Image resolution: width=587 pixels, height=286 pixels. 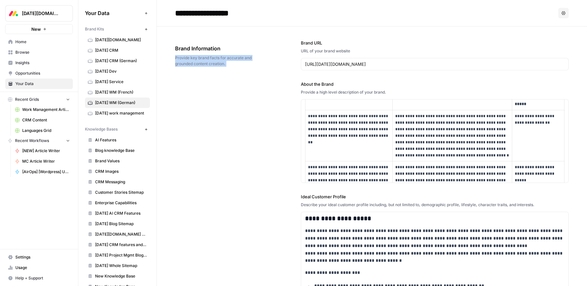 I want to click on span: Recent Workflows, so click(x=32, y=141).